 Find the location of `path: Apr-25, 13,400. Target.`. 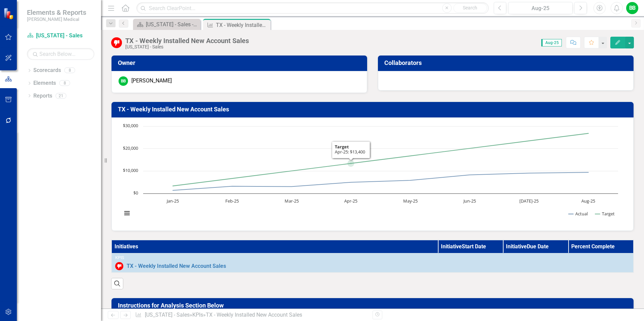

path: Apr-25, 13,400. Target. is located at coordinates (351, 163).